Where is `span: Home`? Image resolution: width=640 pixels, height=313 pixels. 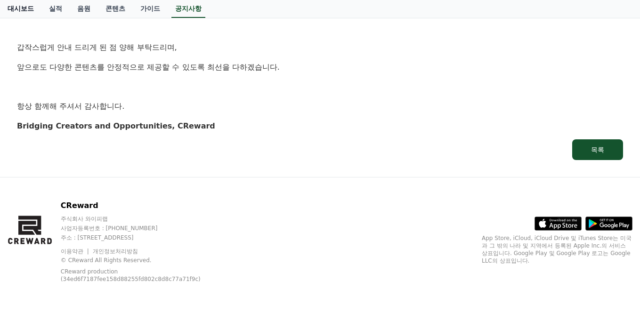
span: Home is located at coordinates (32, 264).